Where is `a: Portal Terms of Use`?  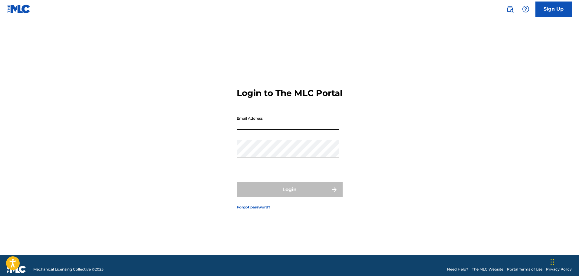 a: Portal Terms of Use is located at coordinates (525, 269).